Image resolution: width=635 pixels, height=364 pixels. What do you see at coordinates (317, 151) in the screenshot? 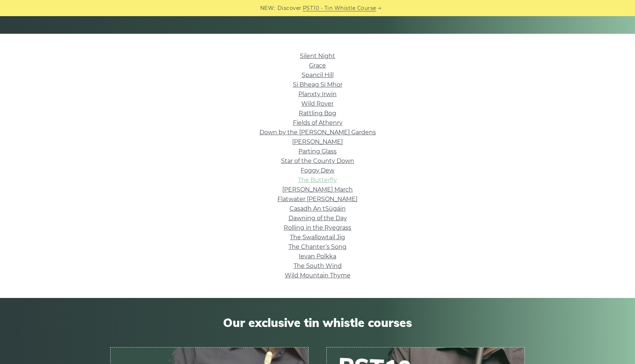
I see `a: Parting Glass` at bounding box center [317, 151].